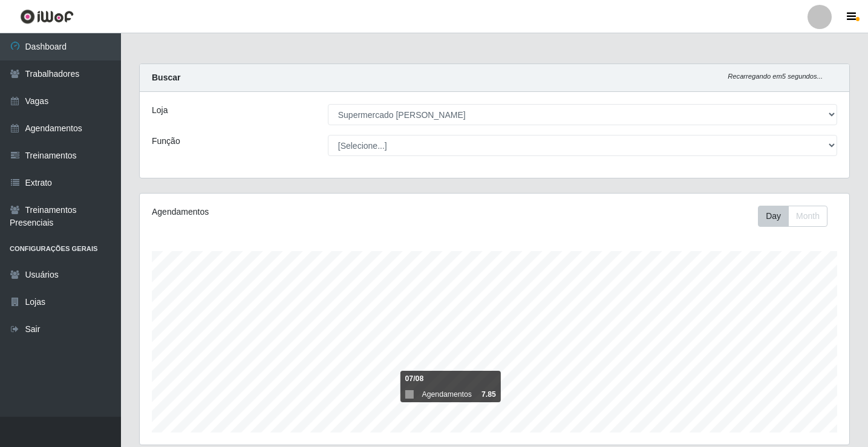 This screenshot has height=447, width=868. What do you see at coordinates (797, 216) in the screenshot?
I see `div: Toolbar with button groups` at bounding box center [797, 216].